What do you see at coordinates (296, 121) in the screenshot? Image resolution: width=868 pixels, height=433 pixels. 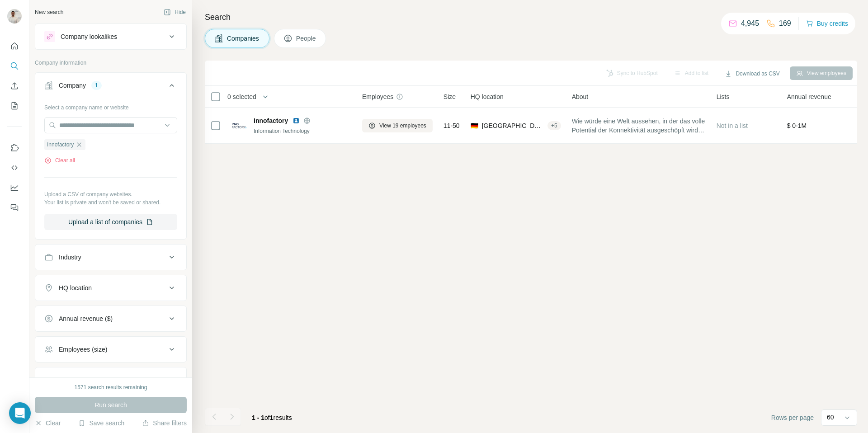 I see `img: LinkedIn logo` at bounding box center [296, 121].